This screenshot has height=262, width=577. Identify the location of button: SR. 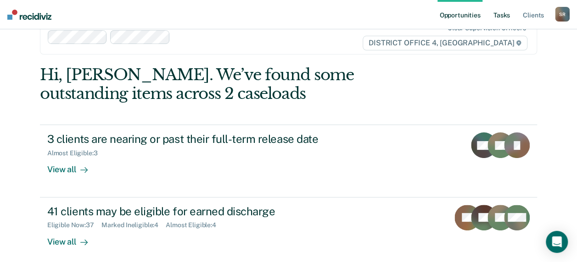
(562, 14).